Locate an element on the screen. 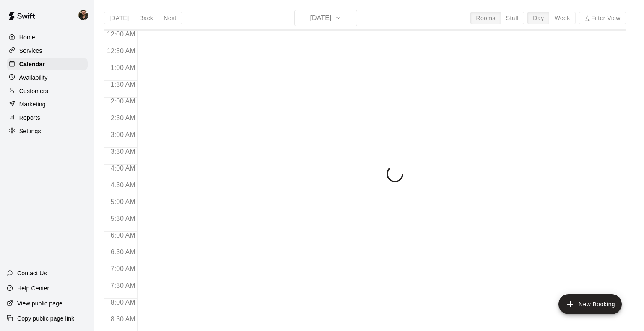 This screenshot has height=331, width=644. p: Reports is located at coordinates (30, 118).